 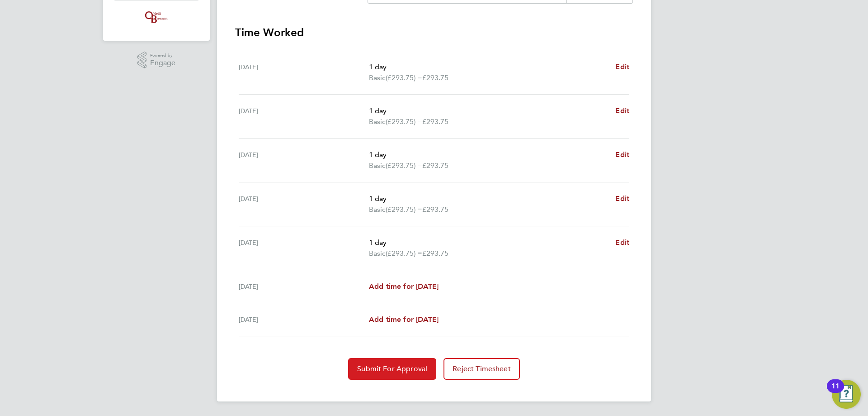 I want to click on a: Go to home page, so click(x=156, y=17).